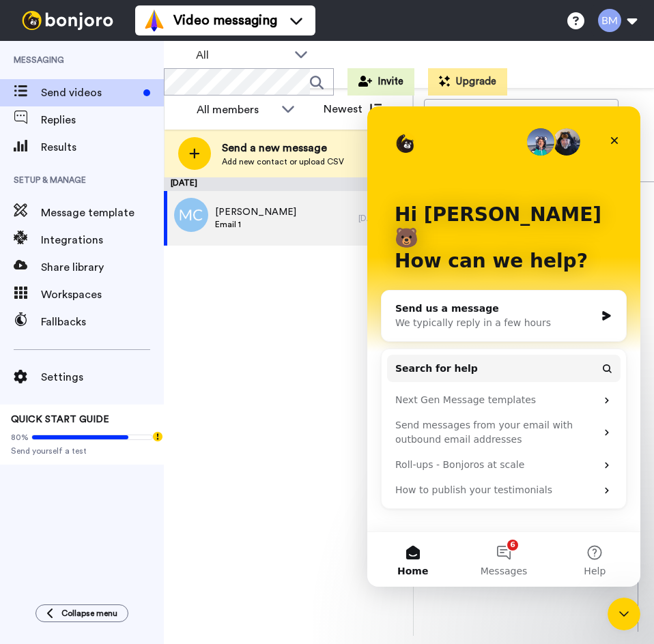 The width and height of the screenshot is (654, 644). I want to click on img: Profile image for Johann, so click(200, 35).